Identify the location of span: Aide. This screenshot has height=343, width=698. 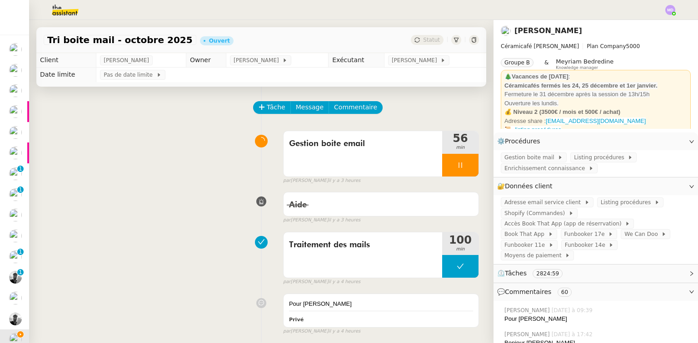
(297, 205).